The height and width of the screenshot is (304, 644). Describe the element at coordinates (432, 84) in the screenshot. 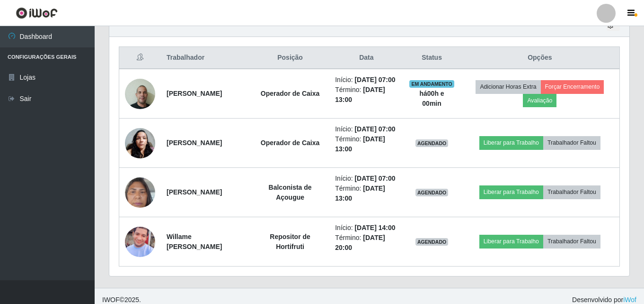

I see `span: EM ANDAMENTO` at that location.